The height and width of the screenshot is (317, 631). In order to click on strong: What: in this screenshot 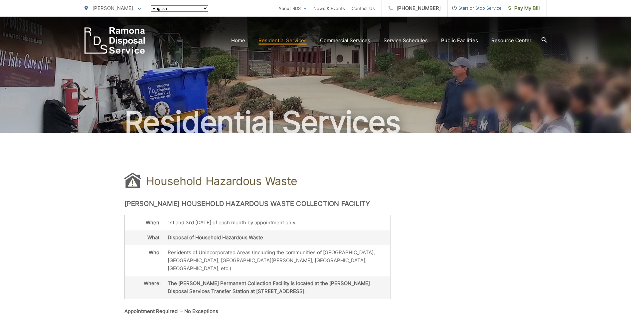, I will do `click(154, 238)`.